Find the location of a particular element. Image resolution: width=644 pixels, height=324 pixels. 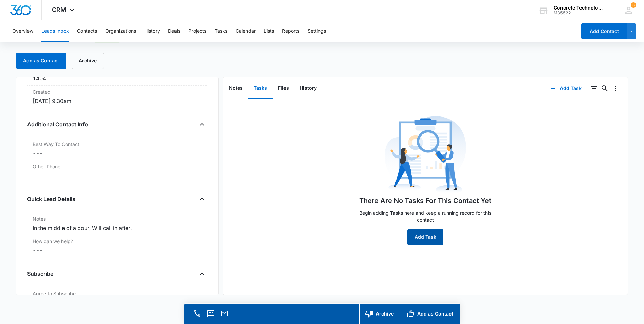

div: account name is located at coordinates (579, 8).